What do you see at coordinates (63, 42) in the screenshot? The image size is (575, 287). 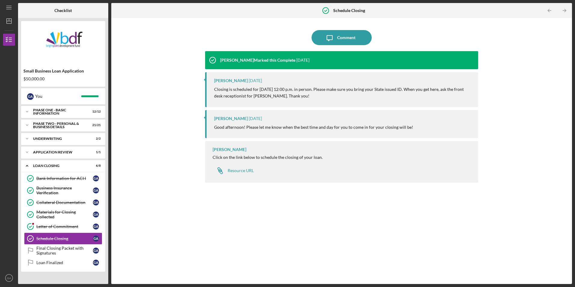 I see `img: Product logo` at bounding box center [63, 42].